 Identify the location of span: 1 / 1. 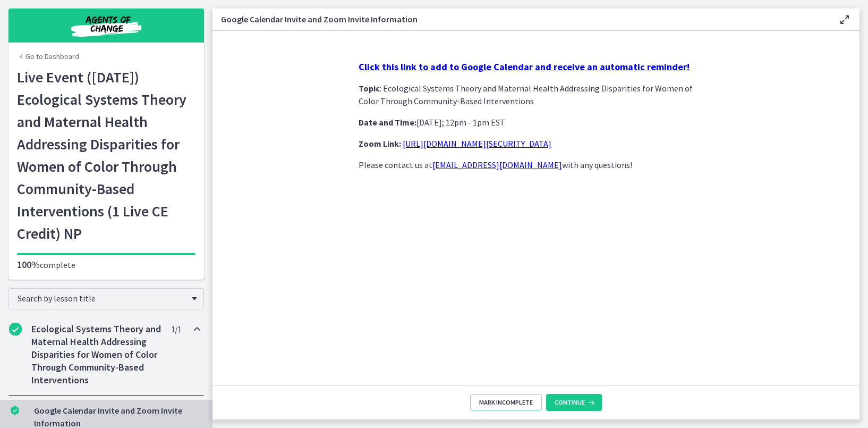
(176, 329).